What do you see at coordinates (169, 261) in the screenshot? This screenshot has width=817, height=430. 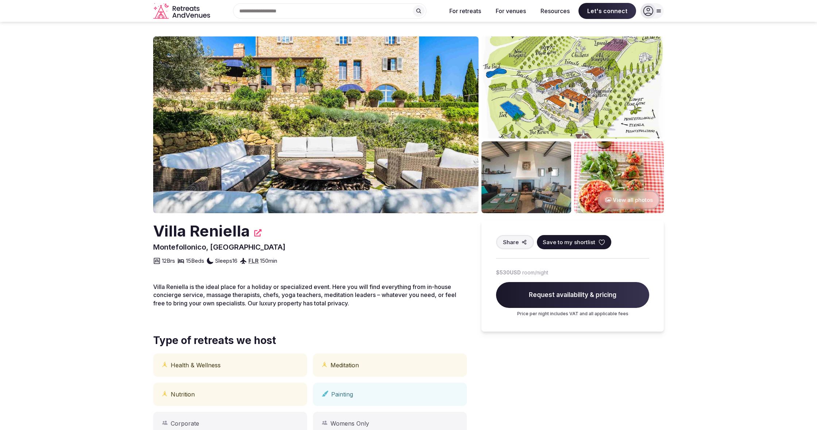 I see `span: 12 Brs` at bounding box center [169, 261].